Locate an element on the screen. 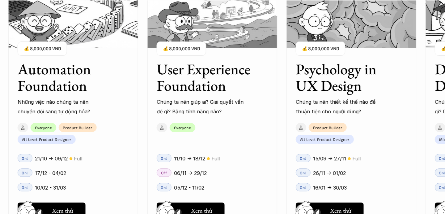  p: Off is located at coordinates (164, 172).